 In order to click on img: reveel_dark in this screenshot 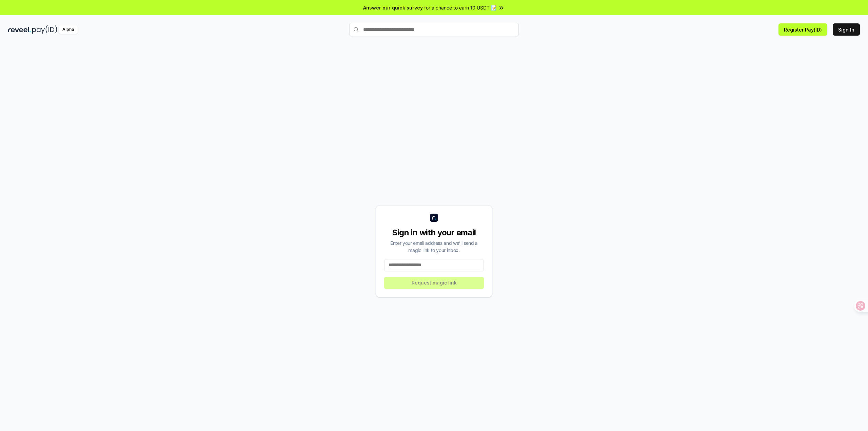, I will do `click(19, 30)`.